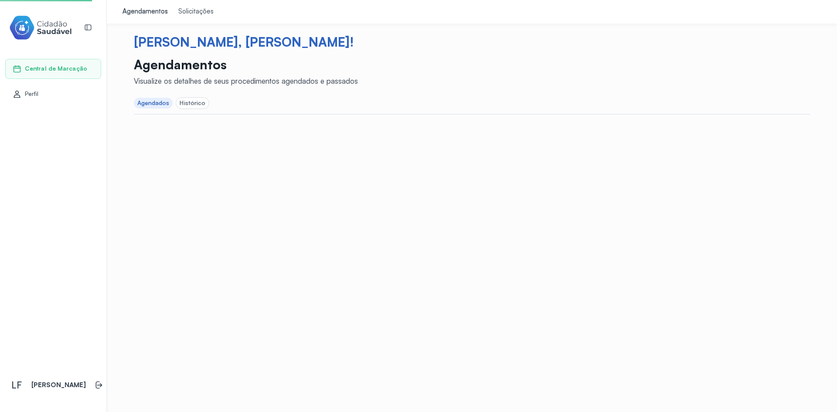 The image size is (837, 412). Describe the element at coordinates (56, 68) in the screenshot. I see `span: Central de Marcação` at that location.